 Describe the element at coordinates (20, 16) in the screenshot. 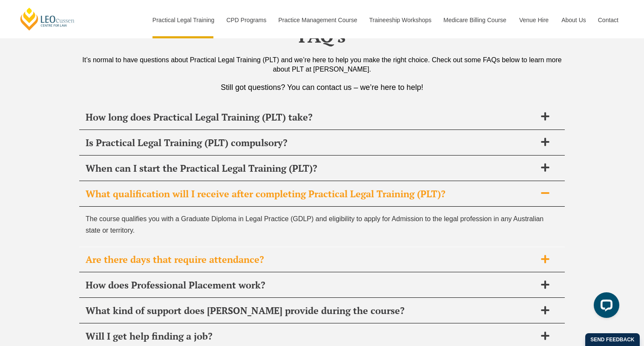

I see `button: Open LiveChat chat widget` at that location.